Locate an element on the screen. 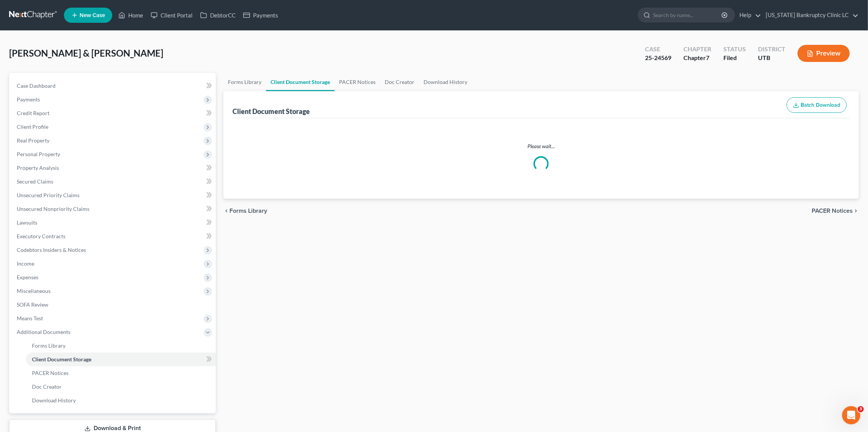 Image resolution: width=868 pixels, height=432 pixels. span: Expenses is located at coordinates (28, 277).